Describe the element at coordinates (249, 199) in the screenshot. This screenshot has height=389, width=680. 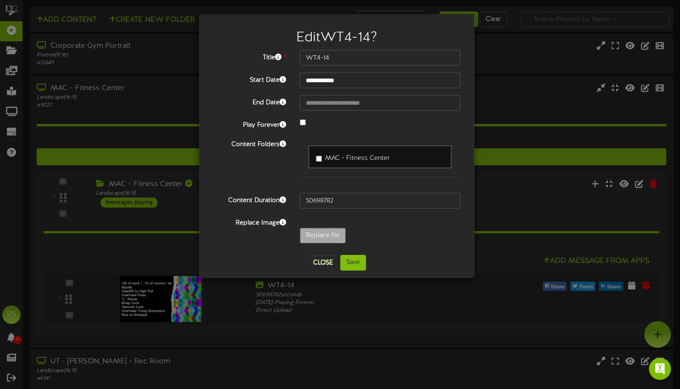
I see `label: Content Duration` at that location.